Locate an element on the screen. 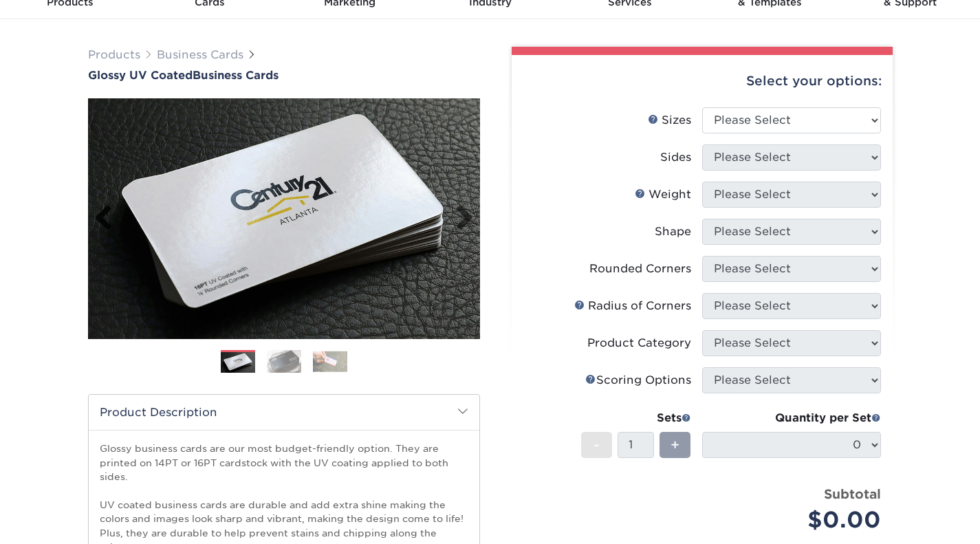  a: Business Cards is located at coordinates (200, 55).